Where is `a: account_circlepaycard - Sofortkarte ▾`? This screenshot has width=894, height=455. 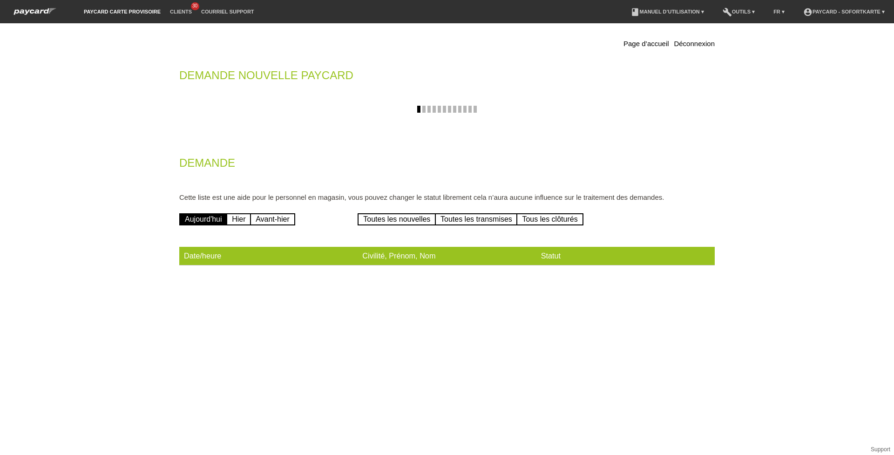
a: account_circlepaycard - Sofortkarte ▾ is located at coordinates (843, 12).